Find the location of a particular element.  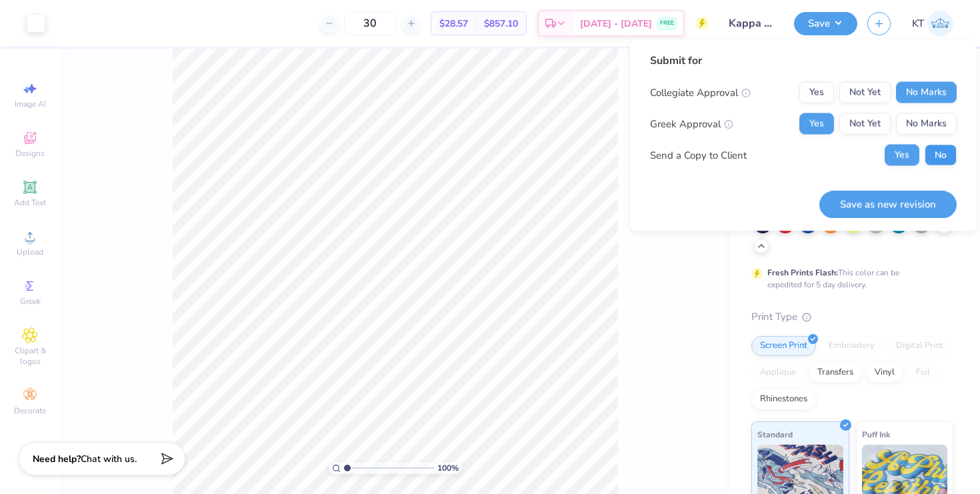

span: FREE is located at coordinates (667, 23).